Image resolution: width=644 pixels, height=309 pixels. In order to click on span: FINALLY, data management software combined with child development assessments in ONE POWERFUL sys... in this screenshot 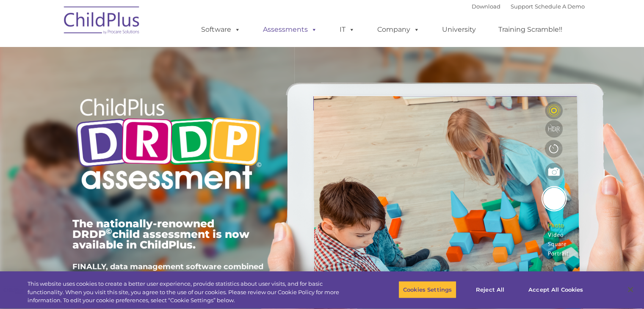, I will do `click(167, 279)`.